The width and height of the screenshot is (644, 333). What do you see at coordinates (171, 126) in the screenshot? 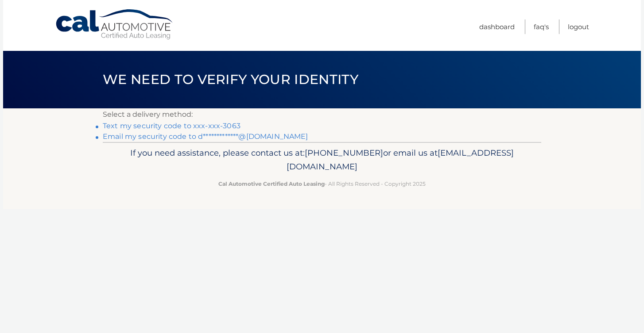
I see `a: Text my security code to xxx-xxx-3063` at bounding box center [171, 126].